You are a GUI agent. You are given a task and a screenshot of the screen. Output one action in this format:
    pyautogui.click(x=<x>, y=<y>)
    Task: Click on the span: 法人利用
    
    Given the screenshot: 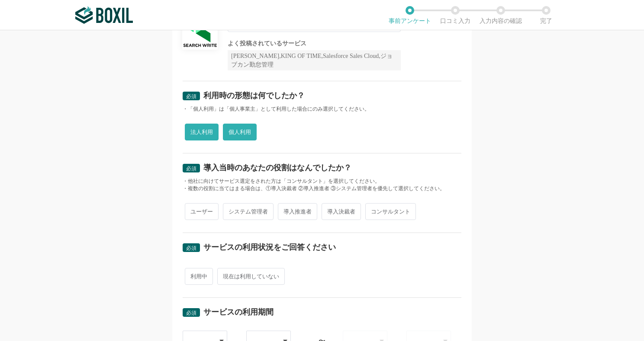 What is the action you would take?
    pyautogui.click(x=202, y=132)
    